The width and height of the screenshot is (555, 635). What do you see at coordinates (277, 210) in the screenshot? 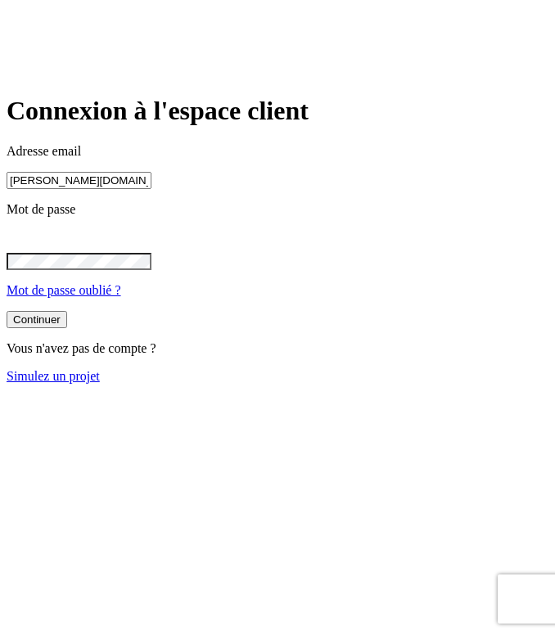
I see `p: Mot de passe` at bounding box center [277, 210].